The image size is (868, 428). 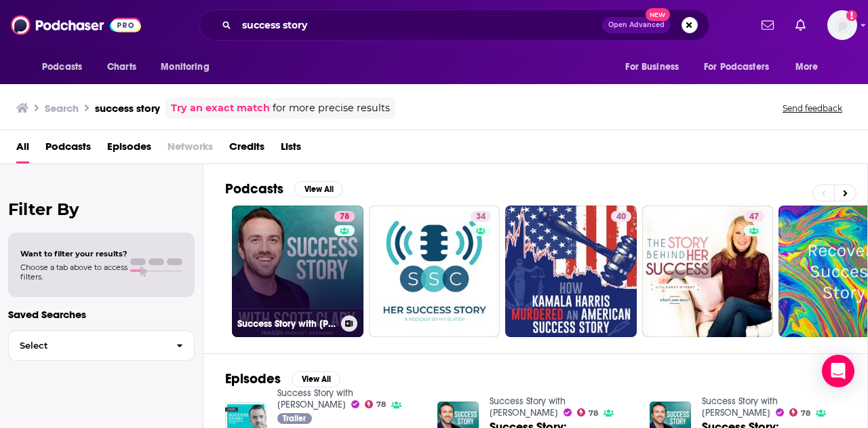 What do you see at coordinates (247, 149) in the screenshot?
I see `span: Credits` at bounding box center [247, 149].